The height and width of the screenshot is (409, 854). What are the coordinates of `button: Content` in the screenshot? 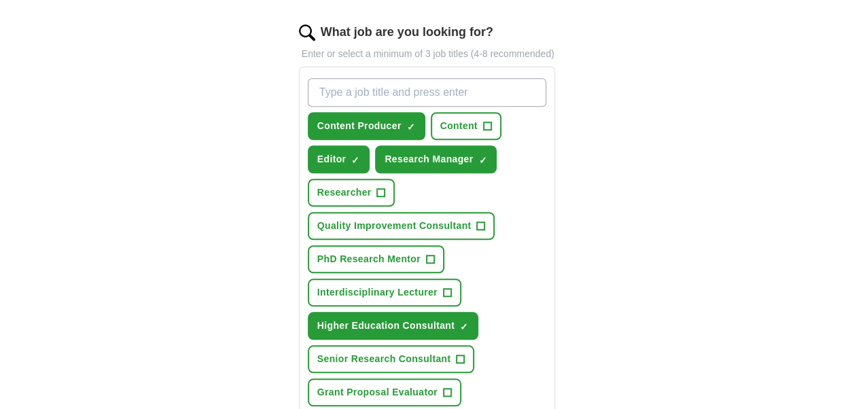 It's located at (466, 126).